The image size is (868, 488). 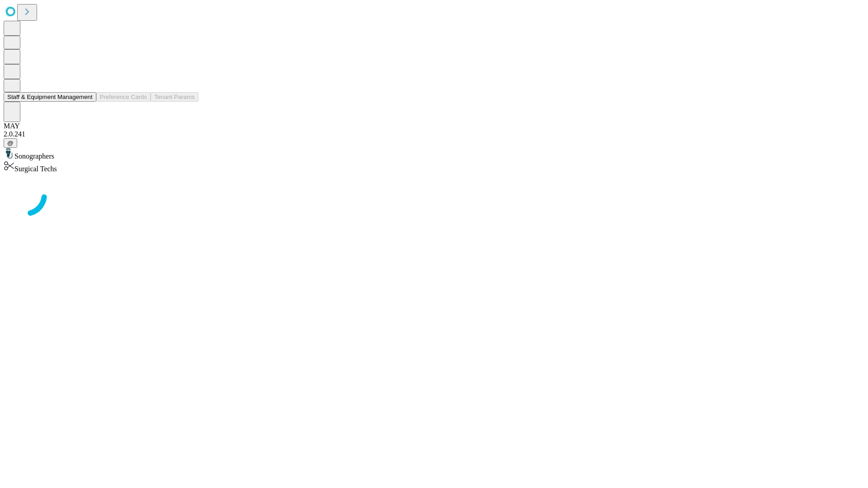 I want to click on button: Tenant Params, so click(x=175, y=97).